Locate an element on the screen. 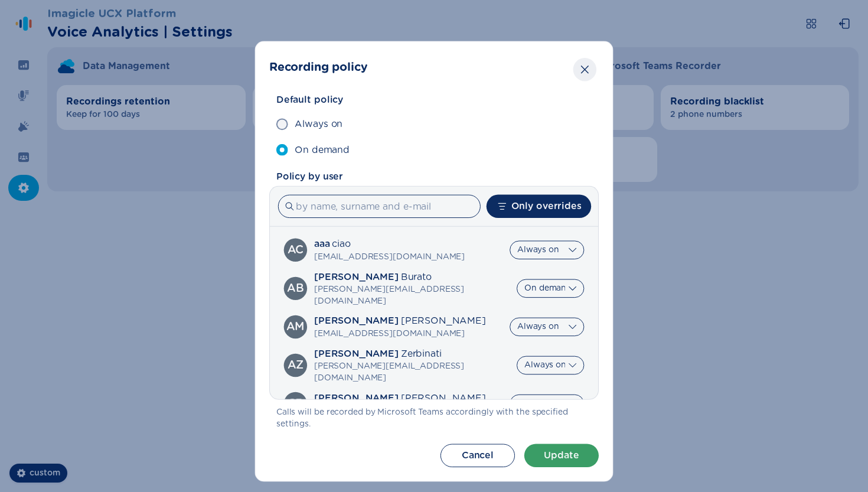 The height and width of the screenshot is (492, 868). button: Cancel is located at coordinates (478, 456).